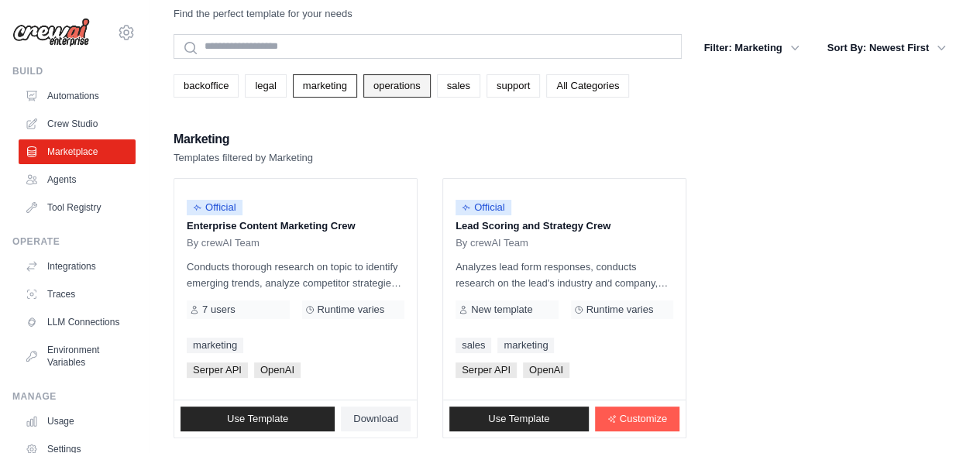 The height and width of the screenshot is (453, 980). Describe the element at coordinates (51, 33) in the screenshot. I see `img: Logo` at that location.